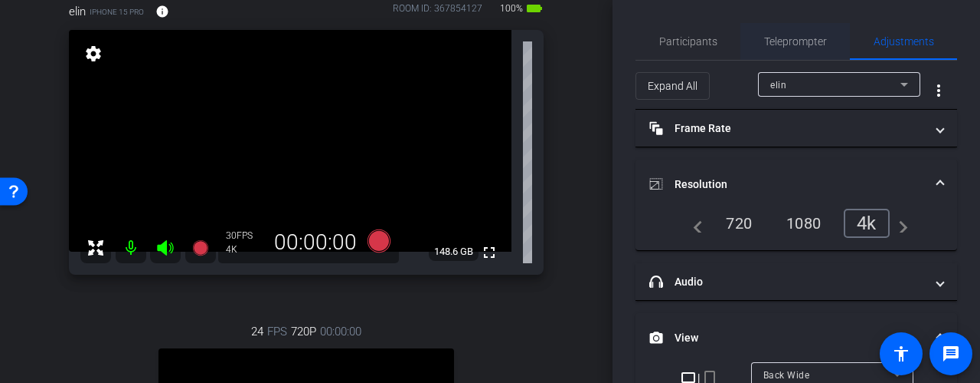  I want to click on mat-icon: navigate_before, so click(694, 223).